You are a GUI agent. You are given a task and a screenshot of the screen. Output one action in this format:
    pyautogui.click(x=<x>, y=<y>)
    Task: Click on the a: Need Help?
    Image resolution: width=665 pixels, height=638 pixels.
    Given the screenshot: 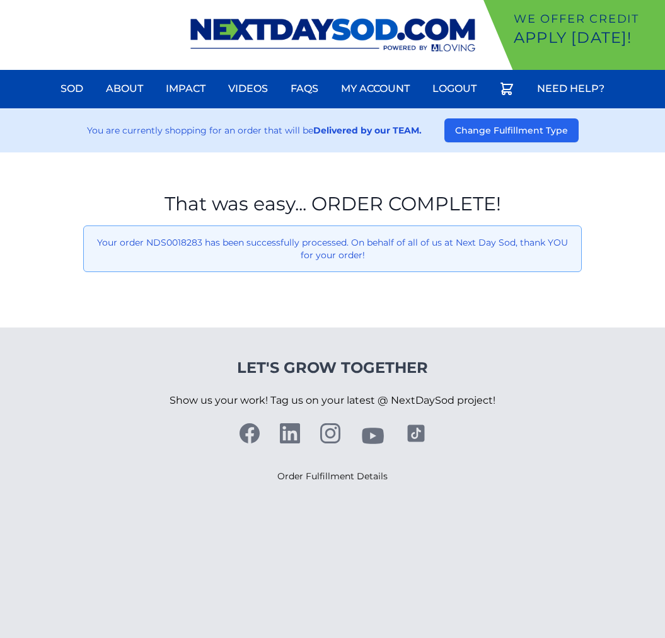 What is the action you would take?
    pyautogui.click(x=570, y=89)
    